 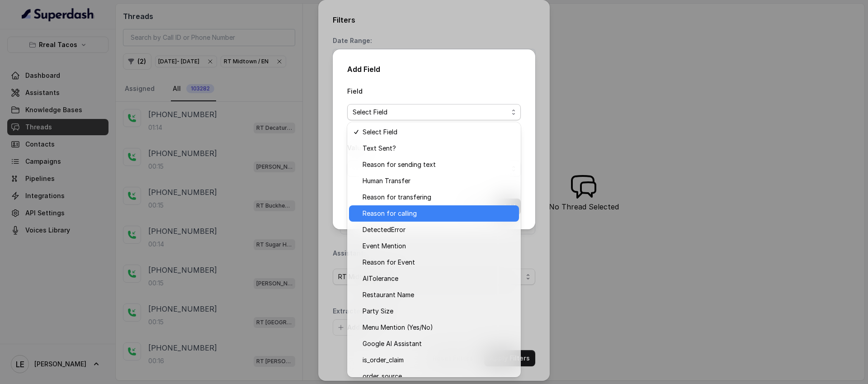 I want to click on span: Human Transfer, so click(x=438, y=181).